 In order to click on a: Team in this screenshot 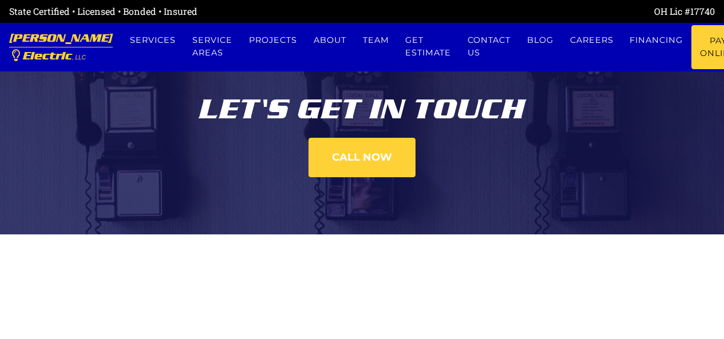, I will do `click(375, 40)`.